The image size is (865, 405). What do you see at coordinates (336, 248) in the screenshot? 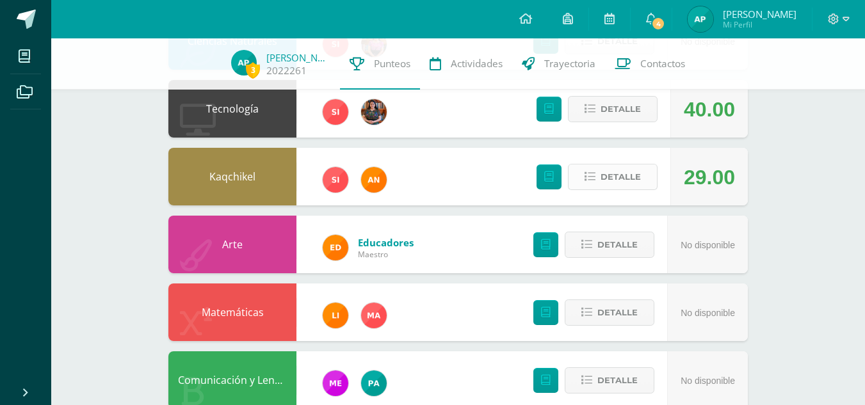
I see `img: ed927125212876238b0630303cb5fd71.png` at bounding box center [336, 248].